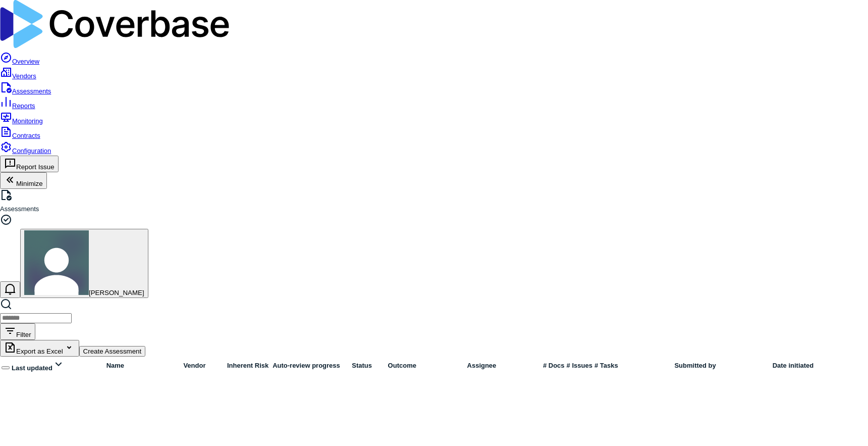  What do you see at coordinates (402, 366) in the screenshot?
I see `div: Outcome` at bounding box center [402, 366].